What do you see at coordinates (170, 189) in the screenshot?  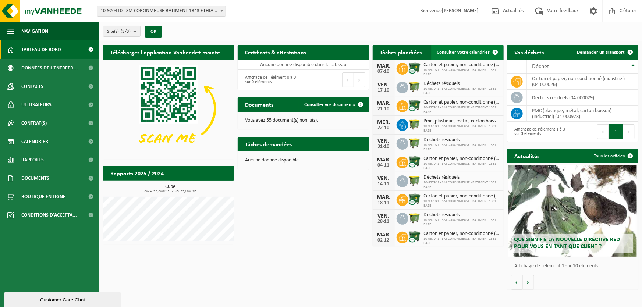 I see `h3: Cube` at bounding box center [170, 189].